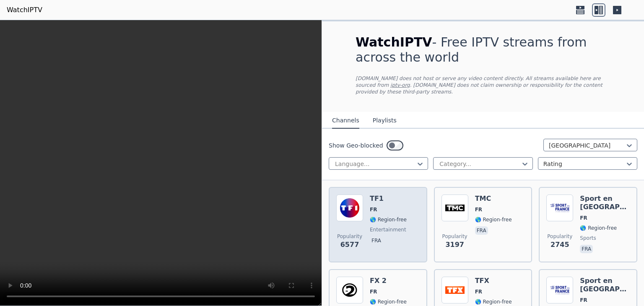 Image resolution: width=644 pixels, height=306 pixels. I want to click on a: iptv-org, so click(400, 85).